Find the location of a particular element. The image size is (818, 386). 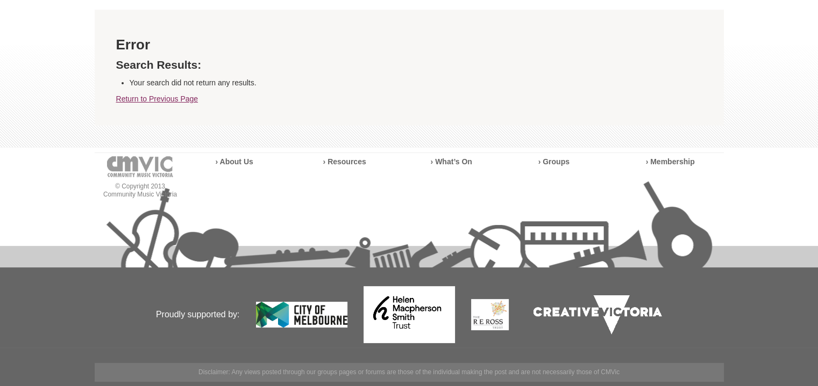

strong: › Resources is located at coordinates (345, 162).